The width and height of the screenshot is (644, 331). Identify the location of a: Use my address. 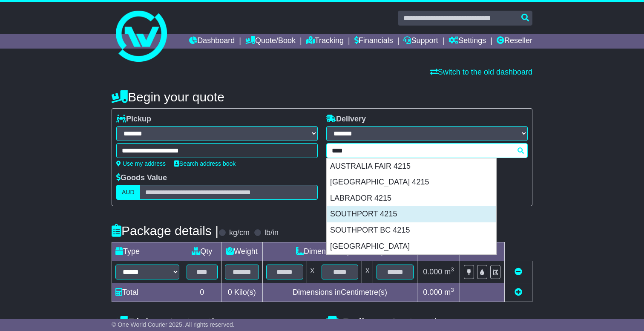
(141, 164).